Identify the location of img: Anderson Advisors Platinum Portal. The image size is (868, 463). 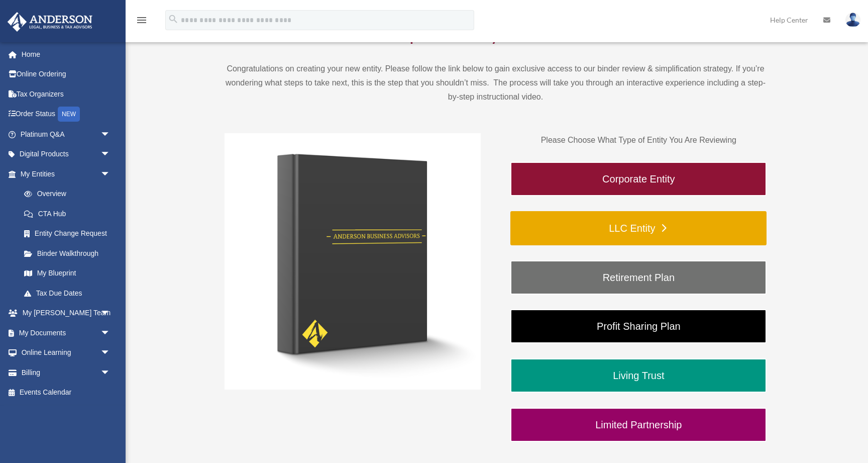
(50, 22).